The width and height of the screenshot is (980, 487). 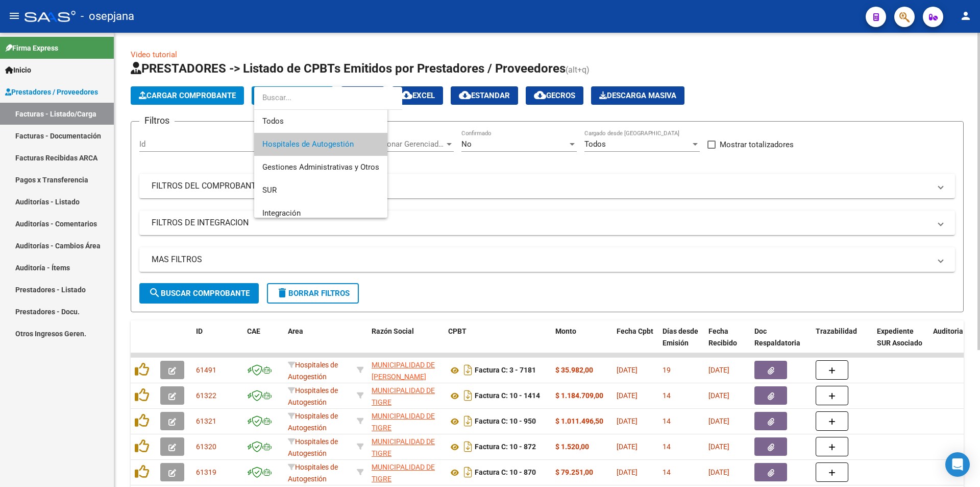 What do you see at coordinates (269, 190) in the screenshot?
I see `span: SUR` at bounding box center [269, 190].